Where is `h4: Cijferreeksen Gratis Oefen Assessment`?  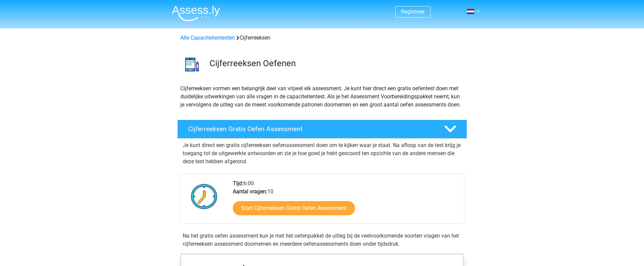 h4: Cijferreeksen Gratis Oefen Assessment is located at coordinates (311, 129).